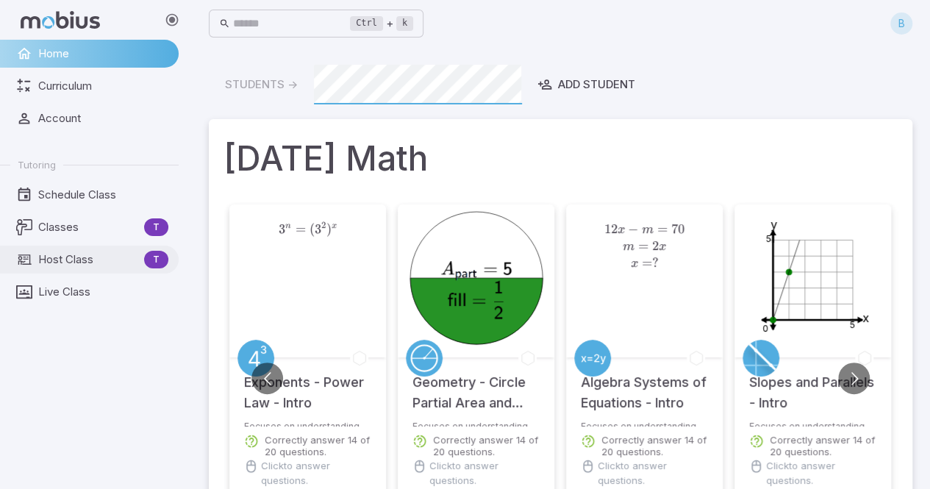 Image resolution: width=930 pixels, height=489 pixels. What do you see at coordinates (761, 358) in the screenshot?
I see `a: Slope/Linear Equations` at bounding box center [761, 358].